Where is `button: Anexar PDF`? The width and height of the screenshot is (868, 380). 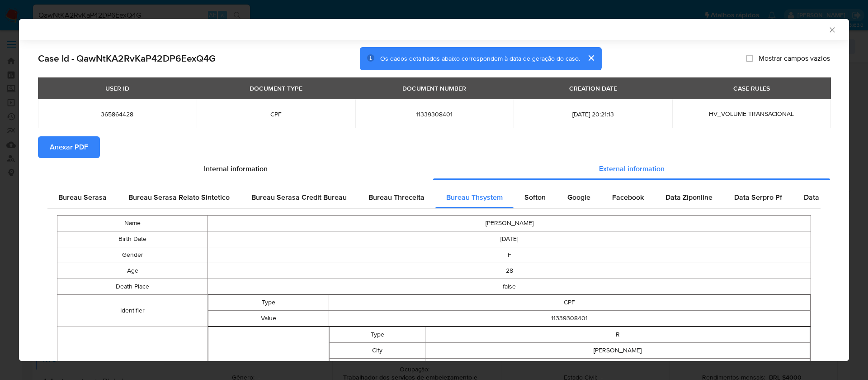 button: Anexar PDF is located at coordinates (68, 147).